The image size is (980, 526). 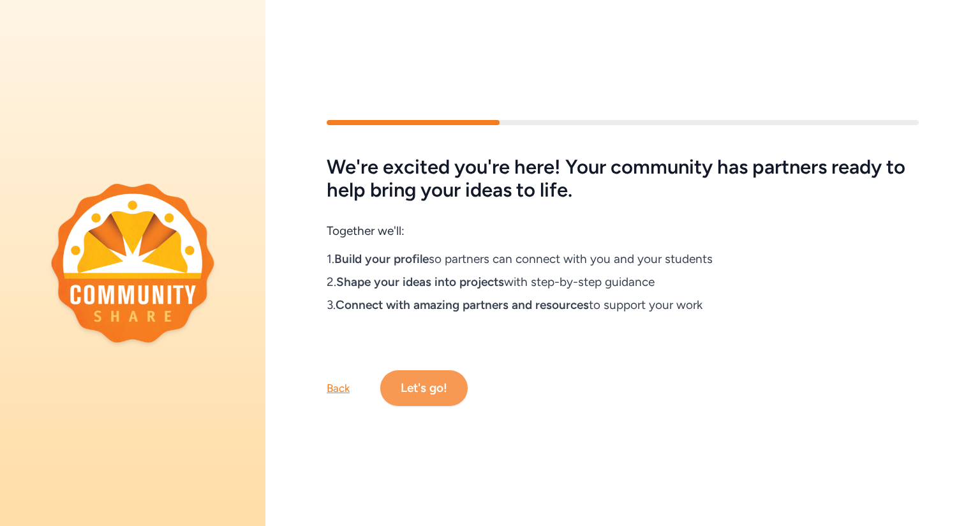 I want to click on div: 2. with step-by-step guidance, so click(x=491, y=282).